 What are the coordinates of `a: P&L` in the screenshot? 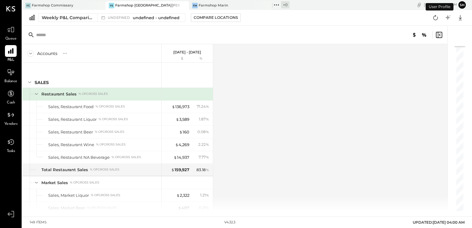 It's located at (11, 54).